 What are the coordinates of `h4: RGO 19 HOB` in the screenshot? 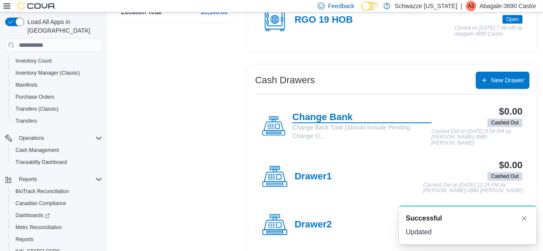 It's located at (324, 20).